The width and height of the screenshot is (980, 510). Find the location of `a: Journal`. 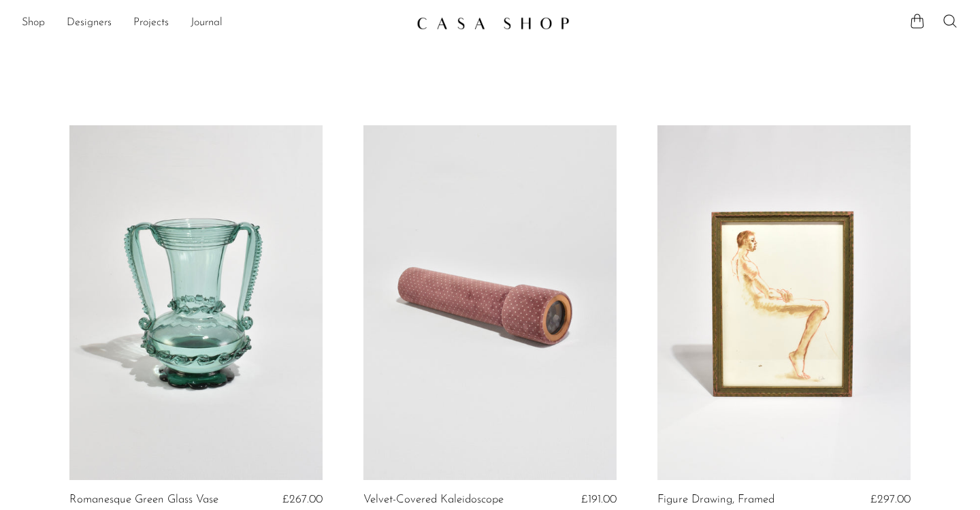

a: Journal is located at coordinates (206, 23).